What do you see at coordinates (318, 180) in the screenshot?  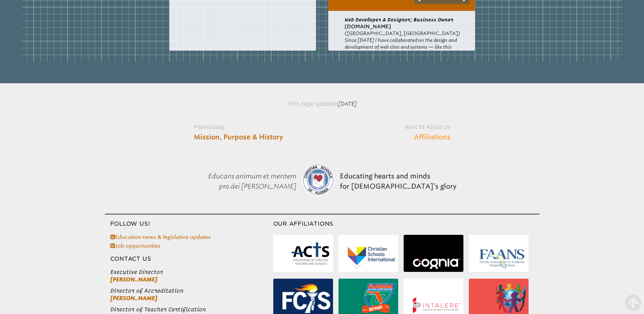 I see `img: csf-logo-web-colors.png` at bounding box center [318, 180].